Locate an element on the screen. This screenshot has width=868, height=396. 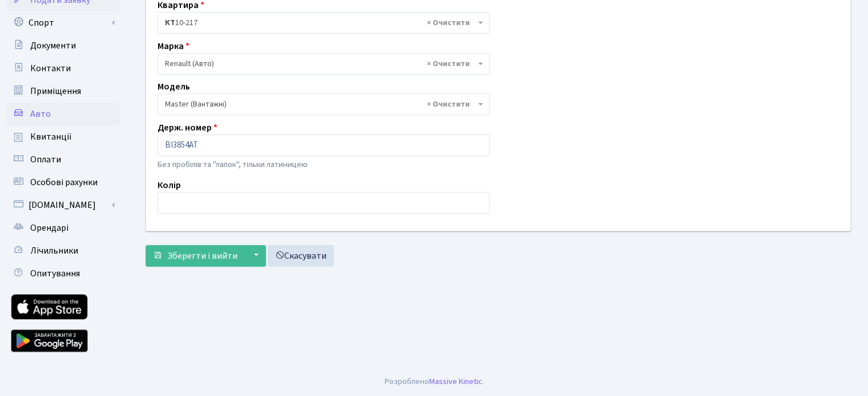
span: Лічильники is located at coordinates (54, 251).